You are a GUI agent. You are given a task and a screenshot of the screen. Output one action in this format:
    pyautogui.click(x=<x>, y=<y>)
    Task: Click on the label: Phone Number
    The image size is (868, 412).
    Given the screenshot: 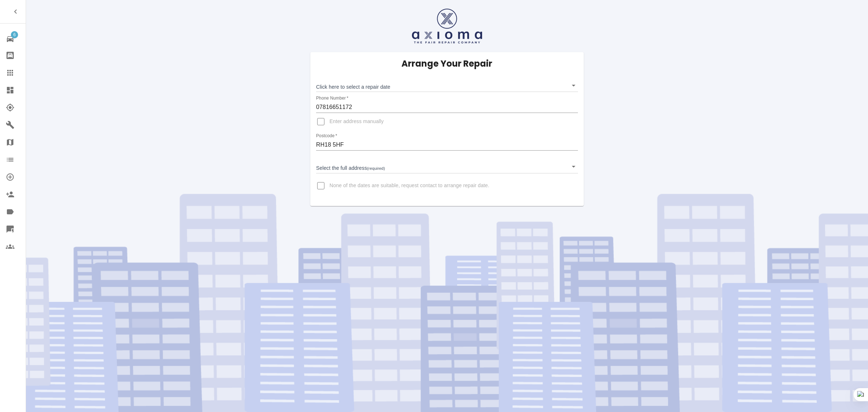 What is the action you would take?
    pyautogui.click(x=332, y=98)
    